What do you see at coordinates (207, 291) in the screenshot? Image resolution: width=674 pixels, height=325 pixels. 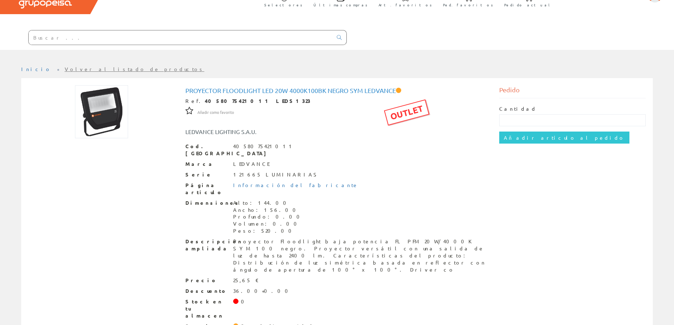 I see `span: Descuento` at bounding box center [207, 291].